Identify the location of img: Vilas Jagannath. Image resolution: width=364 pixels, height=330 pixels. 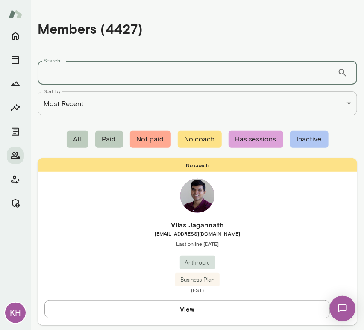
(197, 196).